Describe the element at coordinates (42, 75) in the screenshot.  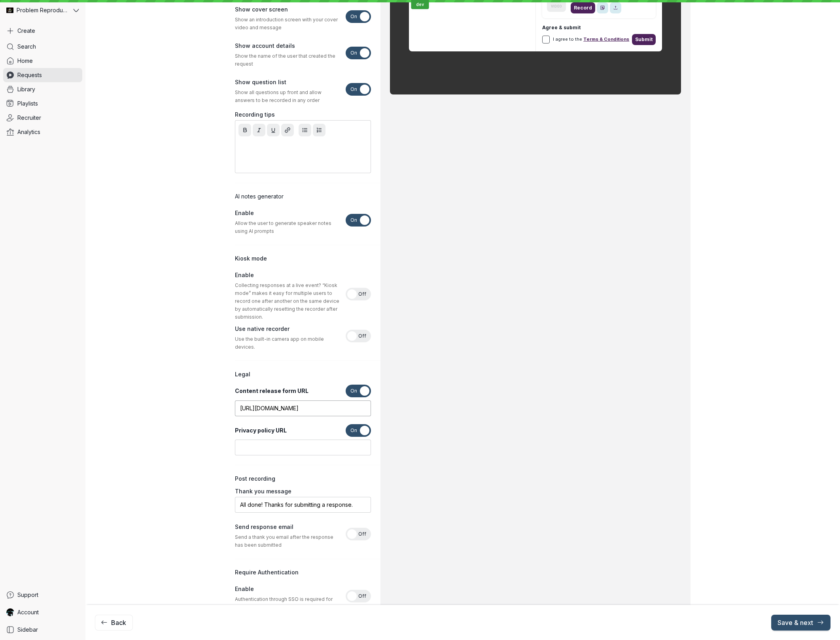
I see `a: Requests` at that location.